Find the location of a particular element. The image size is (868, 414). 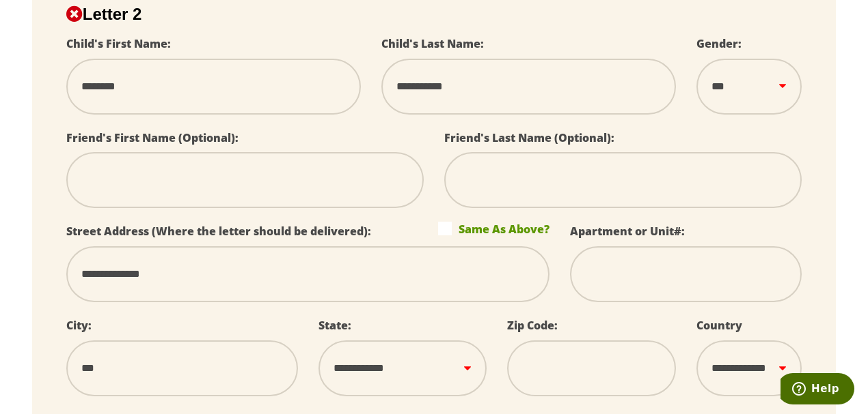

label: Country is located at coordinates (719, 326).